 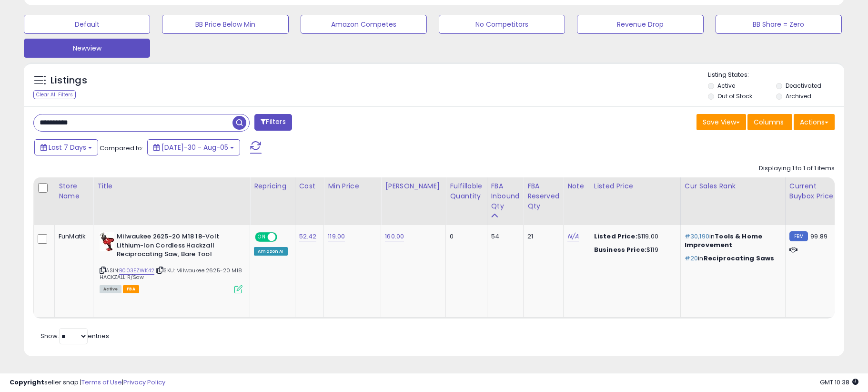 What do you see at coordinates (75, 336) in the screenshot?
I see `span: Show: entries` at bounding box center [75, 336].